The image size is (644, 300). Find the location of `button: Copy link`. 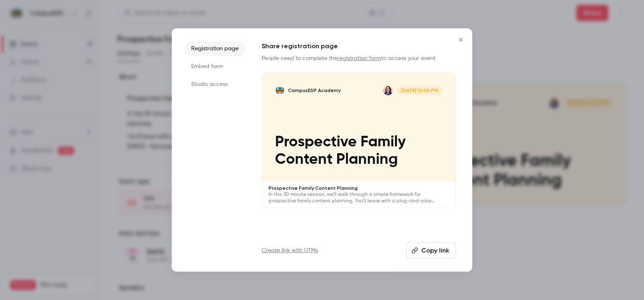

button: Copy link is located at coordinates (431, 251).